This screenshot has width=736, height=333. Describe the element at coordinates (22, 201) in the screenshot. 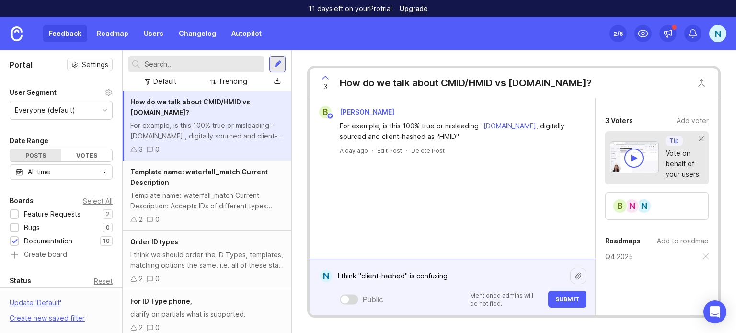

I see `div: Boards` at that location.